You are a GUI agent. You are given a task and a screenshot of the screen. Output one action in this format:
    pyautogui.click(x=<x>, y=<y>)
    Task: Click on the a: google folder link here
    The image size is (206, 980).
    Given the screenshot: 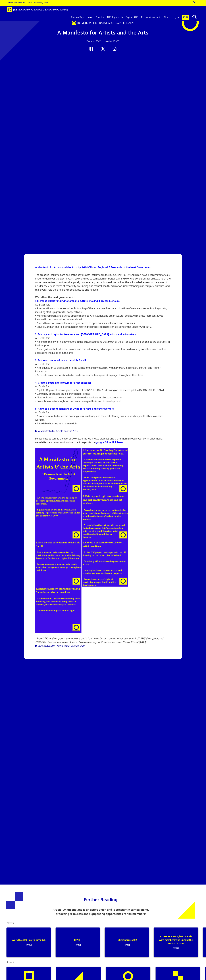 What is the action you would take?
    pyautogui.click(x=109, y=442)
    